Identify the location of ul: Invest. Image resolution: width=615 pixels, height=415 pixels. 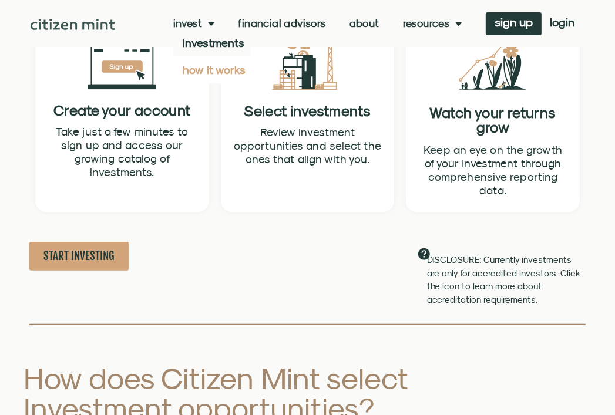
(211, 56).